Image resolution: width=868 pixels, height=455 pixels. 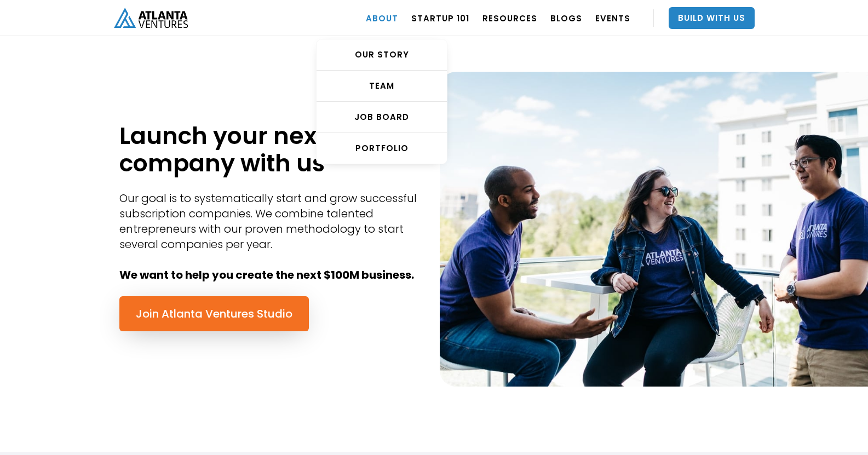 What do you see at coordinates (381, 86) in the screenshot?
I see `div: TEAM` at bounding box center [381, 86].